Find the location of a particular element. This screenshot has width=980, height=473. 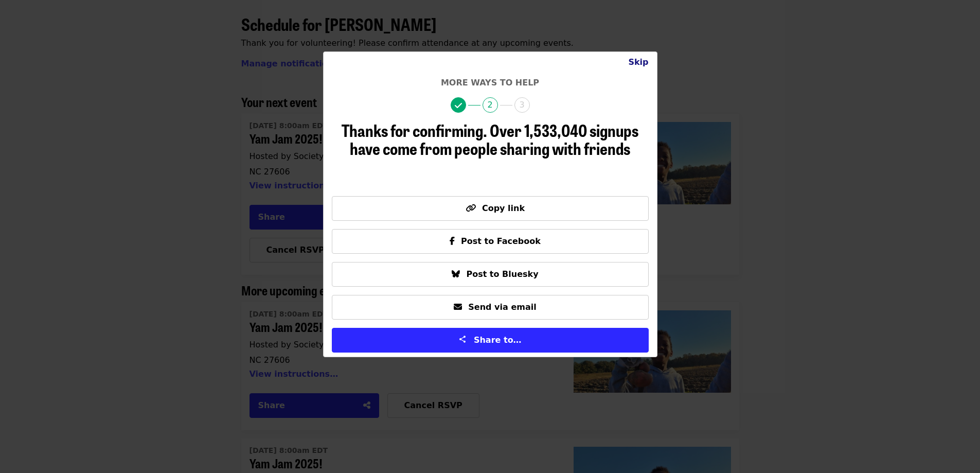

button: Copy link is located at coordinates (490, 208).